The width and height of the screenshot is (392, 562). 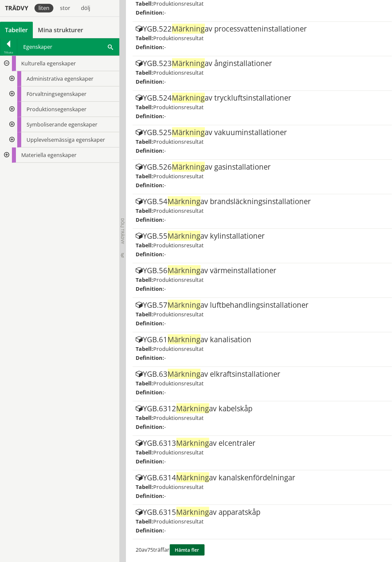 I want to click on button: Hämta fler, so click(x=187, y=550).